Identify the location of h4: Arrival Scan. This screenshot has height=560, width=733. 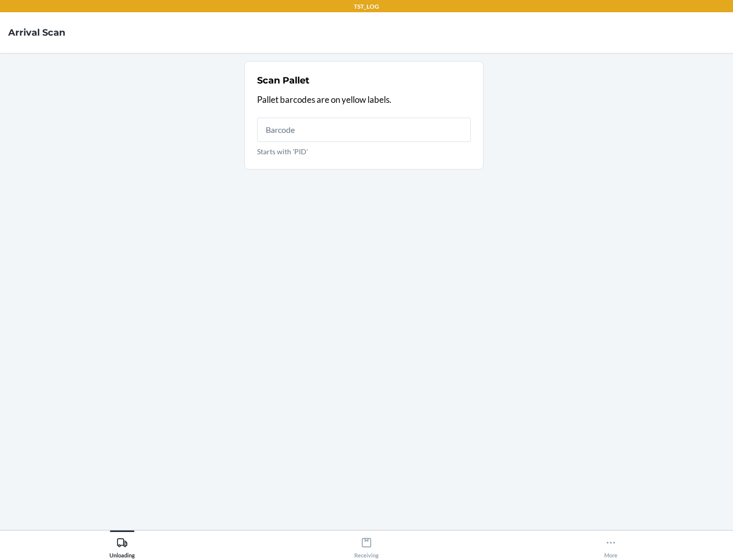
(37, 32).